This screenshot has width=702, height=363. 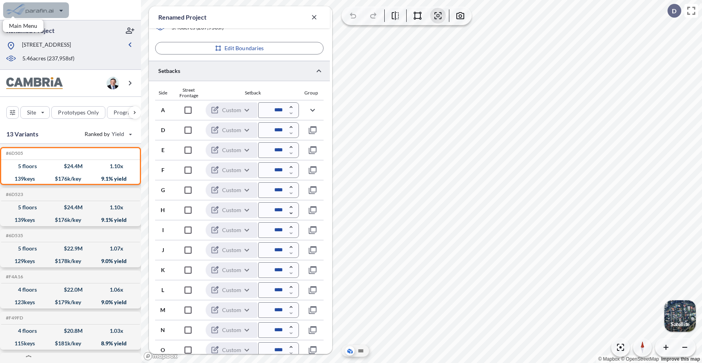 What do you see at coordinates (311, 93) in the screenshot?
I see `div: Group` at bounding box center [311, 93].